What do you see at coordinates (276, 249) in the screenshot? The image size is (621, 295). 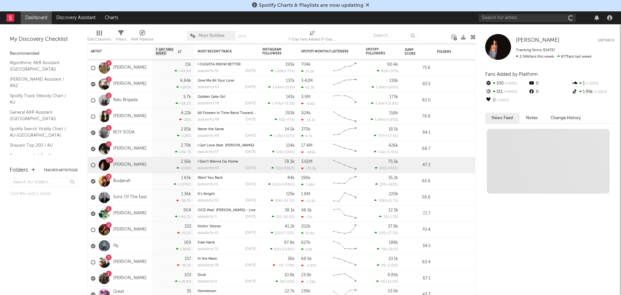 I see `span: 82` at bounding box center [276, 249].